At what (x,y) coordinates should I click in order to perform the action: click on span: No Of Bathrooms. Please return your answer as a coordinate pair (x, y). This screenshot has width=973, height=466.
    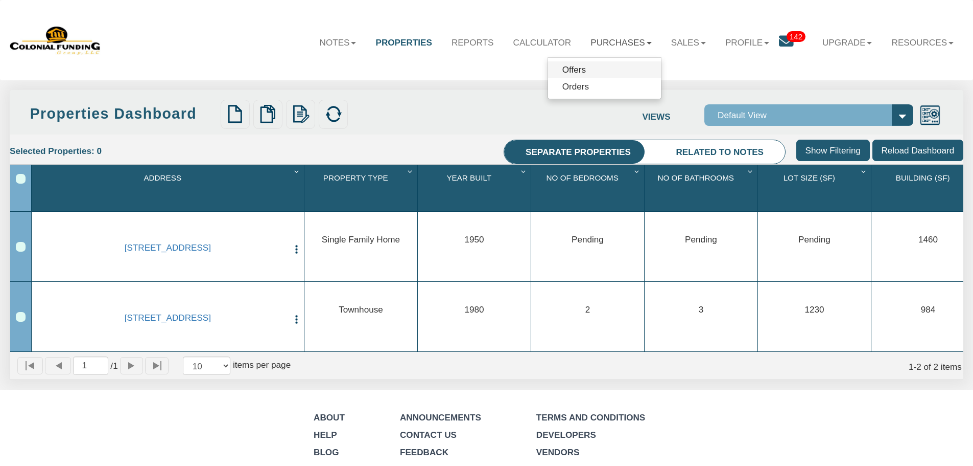
    Looking at the image, I should click on (696, 177).